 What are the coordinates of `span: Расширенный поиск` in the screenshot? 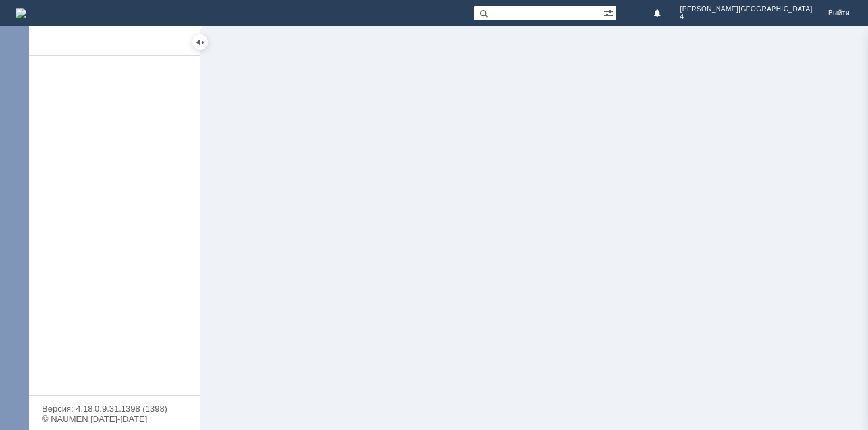 It's located at (610, 12).